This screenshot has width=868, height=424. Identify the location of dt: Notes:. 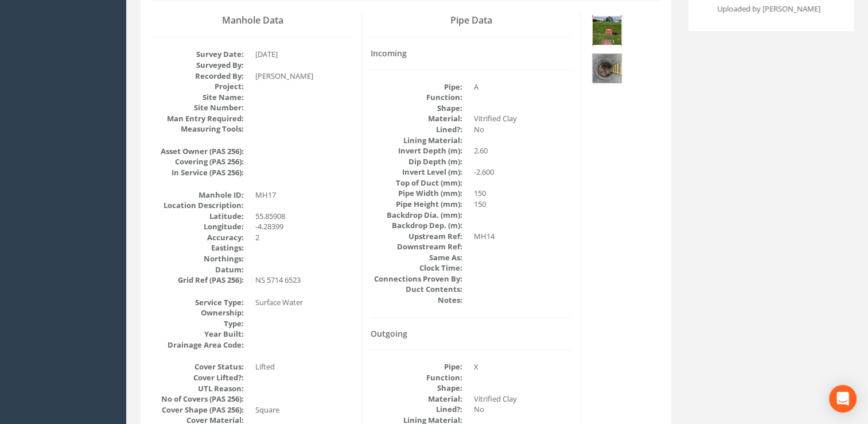
(417, 300).